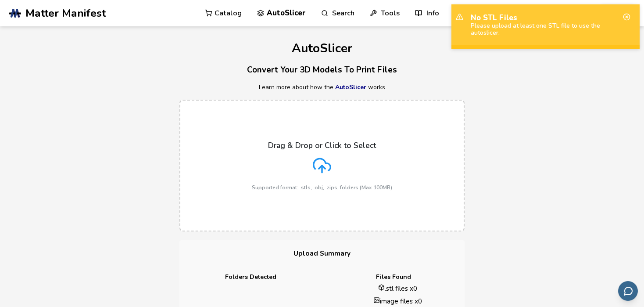  Describe the element at coordinates (66, 13) in the screenshot. I see `span: Matter Manifest` at that location.